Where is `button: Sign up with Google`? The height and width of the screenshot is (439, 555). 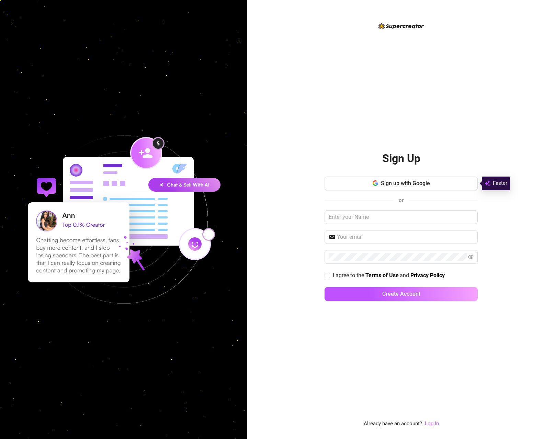
button: Sign up with Google is located at coordinates (401, 184).